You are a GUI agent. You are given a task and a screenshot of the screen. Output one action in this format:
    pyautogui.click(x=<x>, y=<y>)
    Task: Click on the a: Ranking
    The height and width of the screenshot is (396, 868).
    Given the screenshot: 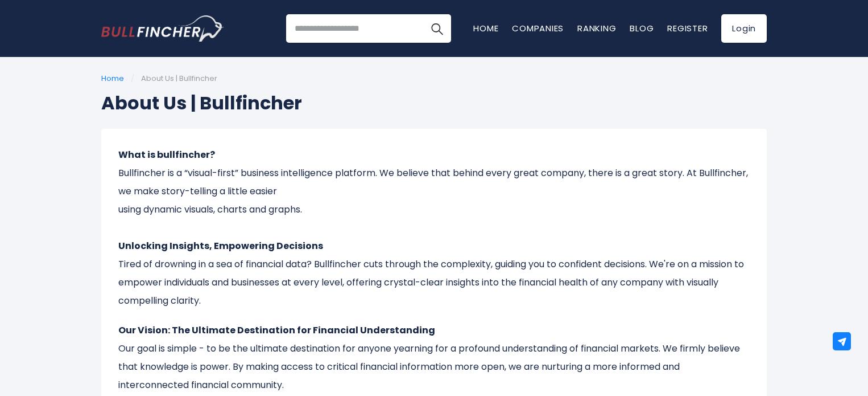 What is the action you would take?
    pyautogui.click(x=597, y=28)
    